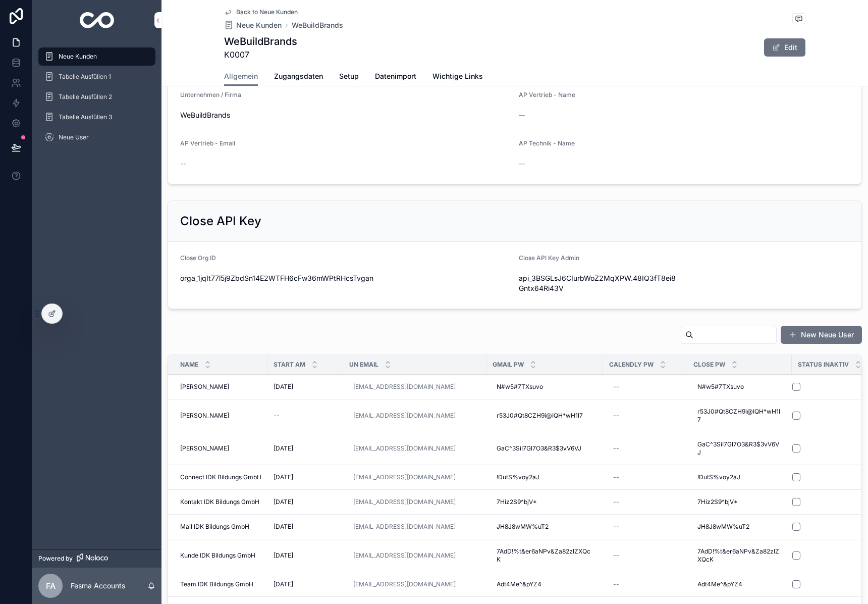 The height and width of the screenshot is (604, 868). What do you see at coordinates (97, 100) in the screenshot?
I see `div: scrollable content` at bounding box center [97, 100].